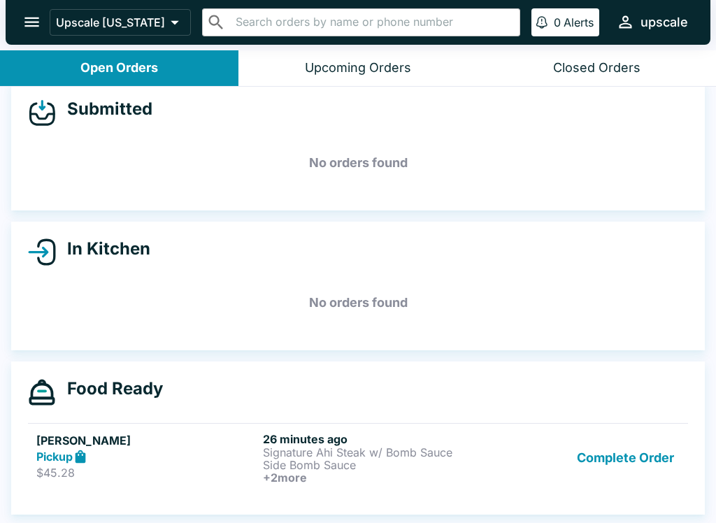 Image resolution: width=716 pixels, height=523 pixels. What do you see at coordinates (373, 22) in the screenshot?
I see `input: Search orders by name or phone number` at bounding box center [373, 22].